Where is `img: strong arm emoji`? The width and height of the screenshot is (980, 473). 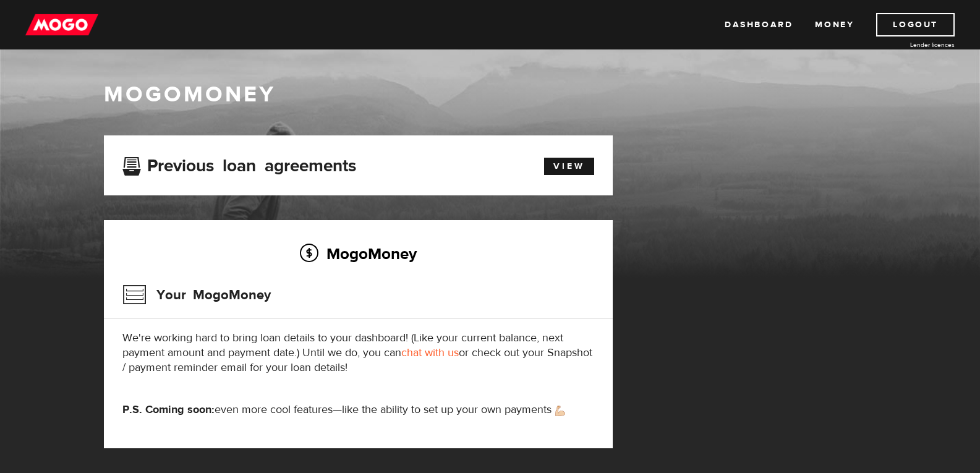 img: strong arm emoji is located at coordinates (560, 410).